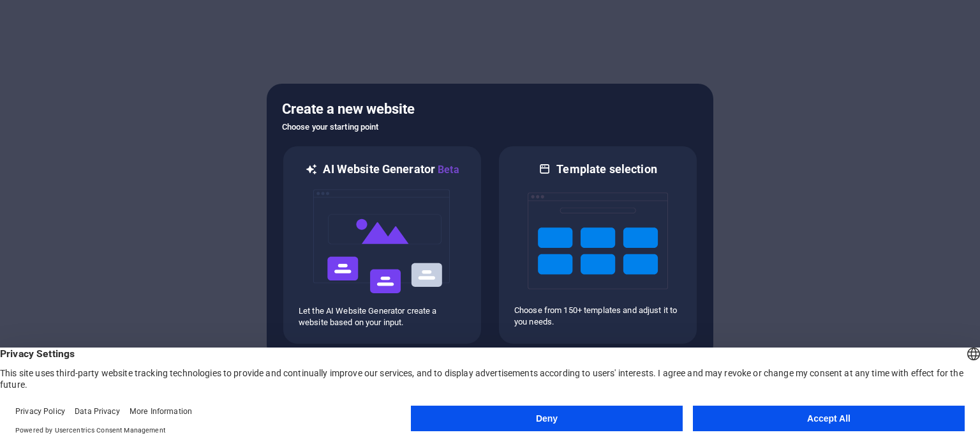 The height and width of the screenshot is (444, 980). What do you see at coordinates (598, 245) in the screenshot?
I see `div: Template selectionChoose from 150+ templates and adjust it to you needs.` at bounding box center [598, 245].